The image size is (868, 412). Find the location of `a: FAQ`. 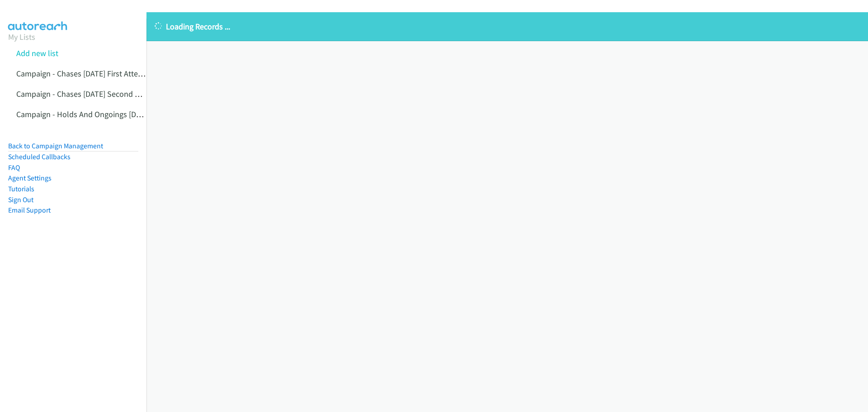

a: FAQ is located at coordinates (14, 167).